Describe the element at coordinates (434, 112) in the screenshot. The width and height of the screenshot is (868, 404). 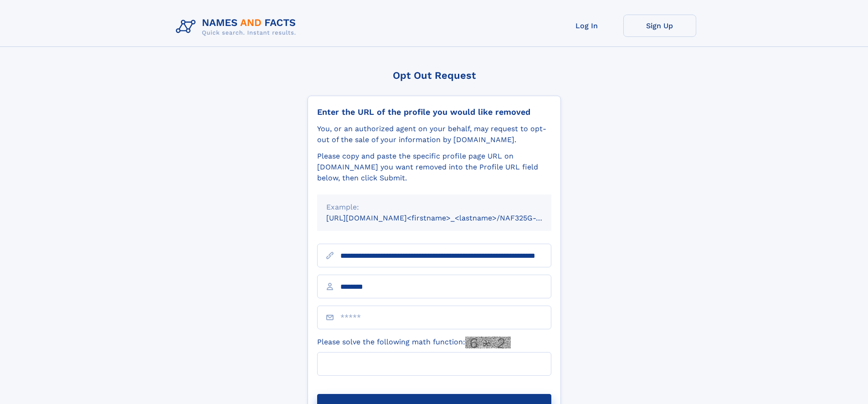
I see `div: Enter the URL of the profile you would like removed` at that location.